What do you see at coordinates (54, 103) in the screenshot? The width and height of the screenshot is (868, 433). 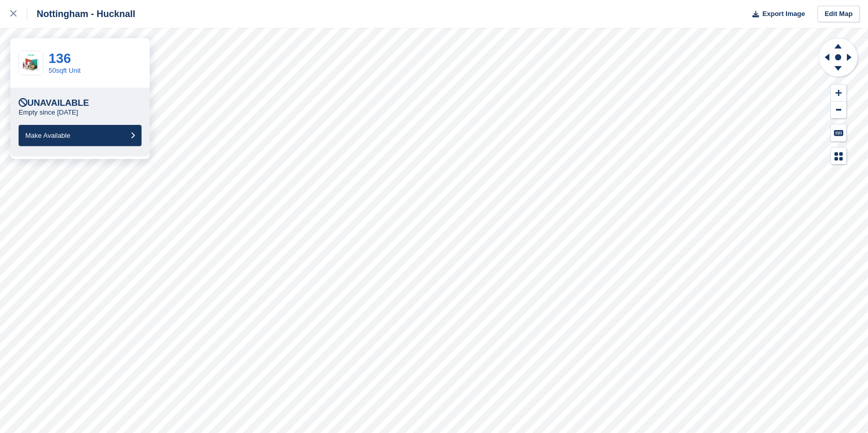 I see `div: Unavailable` at bounding box center [54, 103].